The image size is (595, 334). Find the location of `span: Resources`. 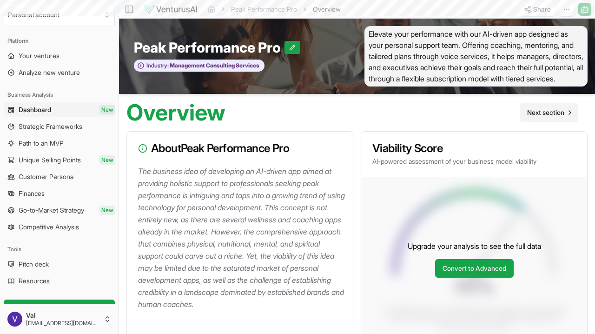

span: Resources is located at coordinates (34, 281).